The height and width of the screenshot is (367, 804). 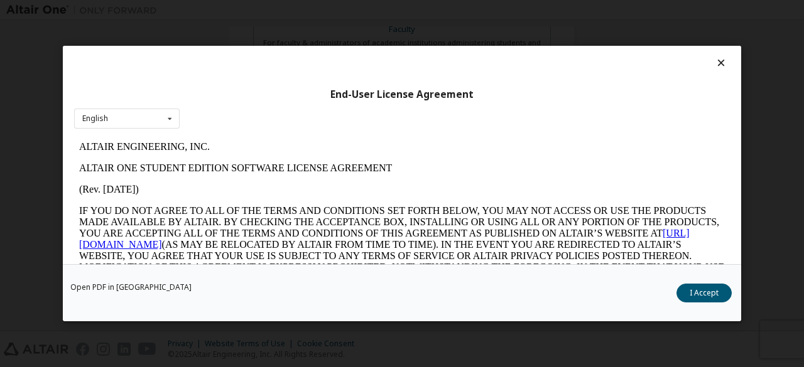 What do you see at coordinates (328, 114) in the screenshot?
I see `p: IF YOU DO NOT AGREE TO ALL OF THE TERMS AND CONDITIONS SET FORTH BELOW, YOU MAY NOT ACCESS OR USE...` at bounding box center [328, 114].